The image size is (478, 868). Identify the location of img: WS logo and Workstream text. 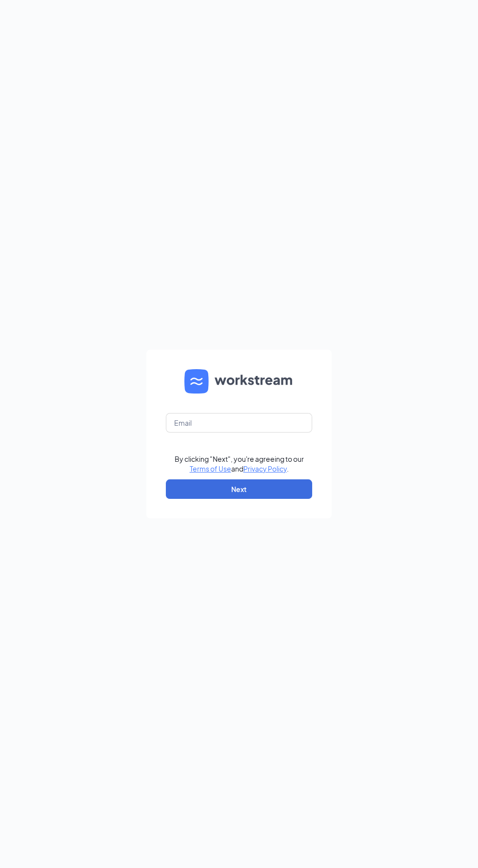
(239, 382).